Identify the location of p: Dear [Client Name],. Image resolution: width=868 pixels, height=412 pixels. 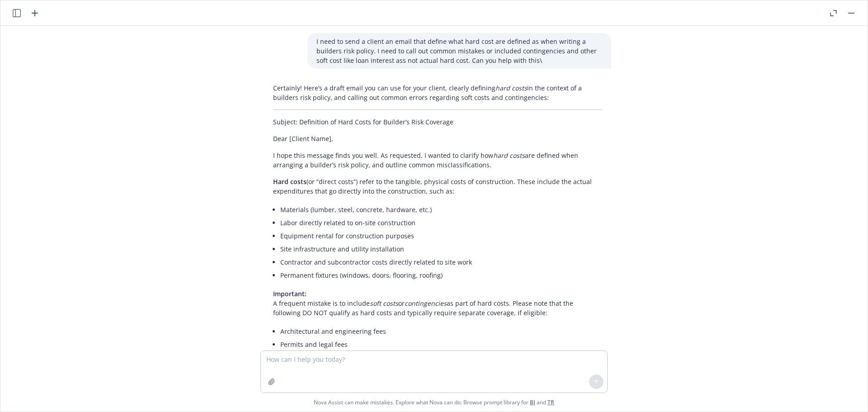
(438, 138).